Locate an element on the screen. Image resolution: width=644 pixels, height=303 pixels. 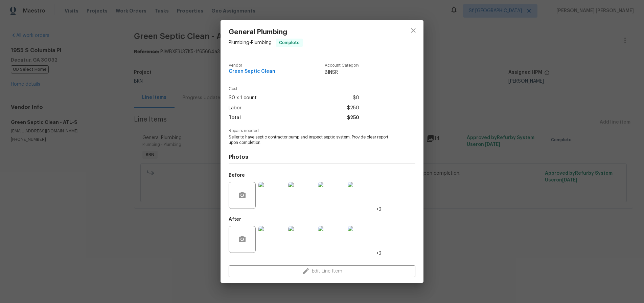
span: General Plumbing is located at coordinates (266, 32).